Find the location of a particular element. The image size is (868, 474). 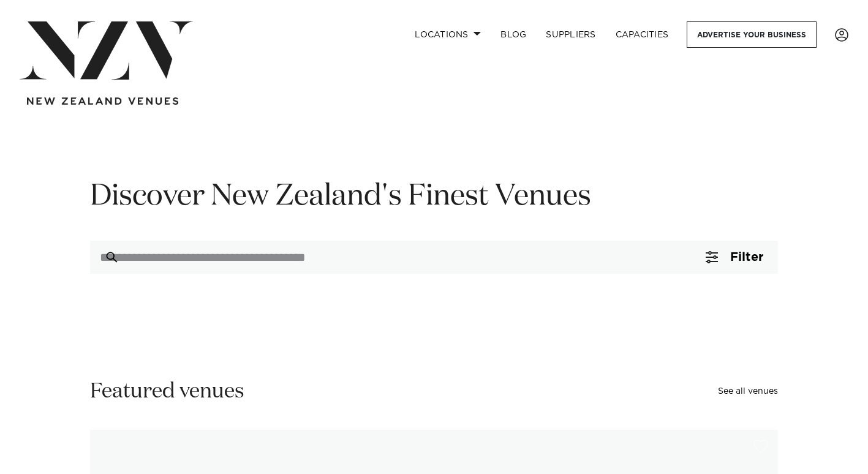

button: Filter is located at coordinates (734, 257).